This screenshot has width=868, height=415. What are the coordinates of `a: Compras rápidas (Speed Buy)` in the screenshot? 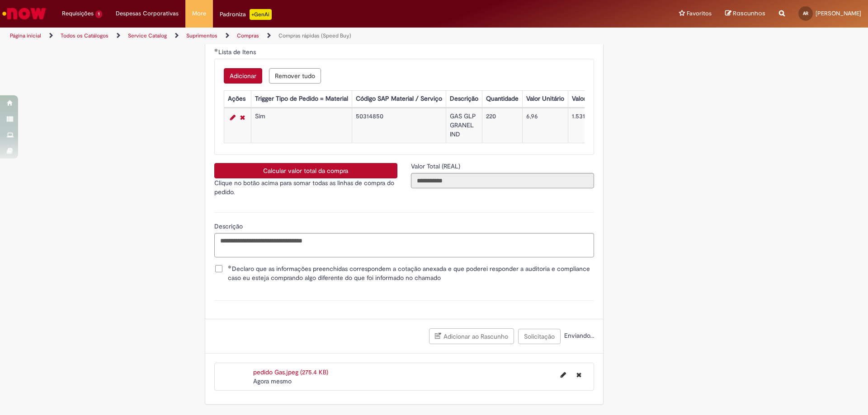 It's located at (315, 36).